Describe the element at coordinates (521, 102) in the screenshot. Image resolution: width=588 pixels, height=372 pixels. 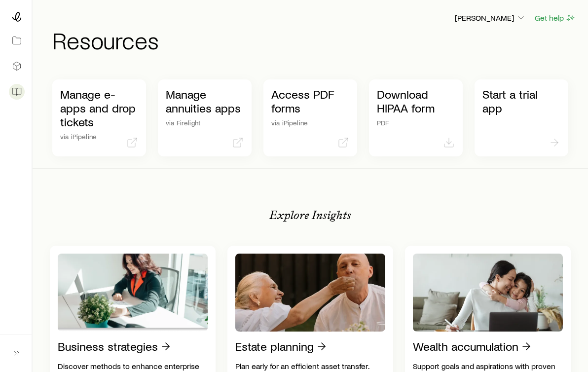
I see `p: Start a trial app` at that location.